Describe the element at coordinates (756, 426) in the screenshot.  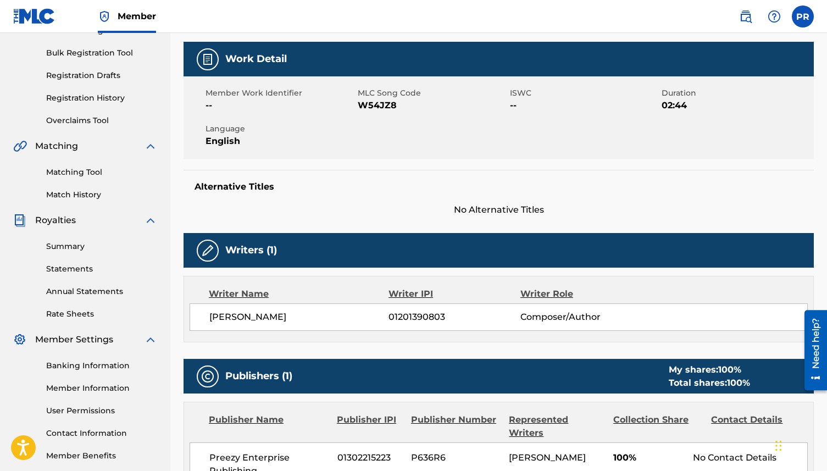
I see `div: Contact Details` at that location.